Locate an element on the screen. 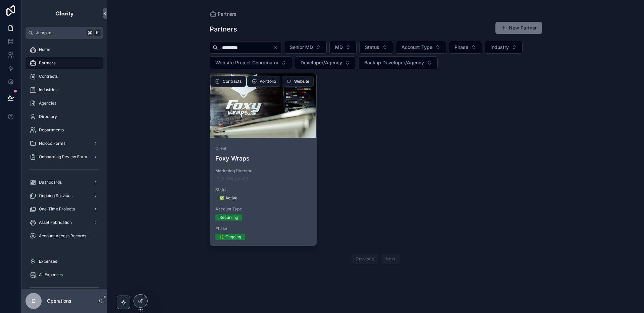 This screenshot has width=644, height=313. span: Portfolio is located at coordinates (268, 81).